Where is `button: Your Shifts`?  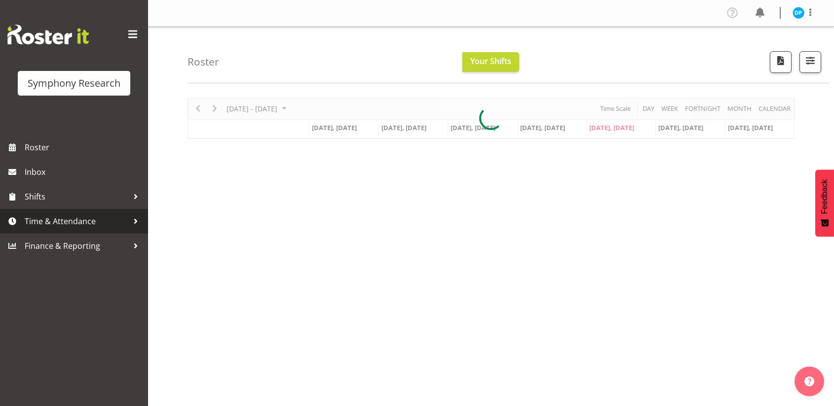 button: Your Shifts is located at coordinates (490, 62).